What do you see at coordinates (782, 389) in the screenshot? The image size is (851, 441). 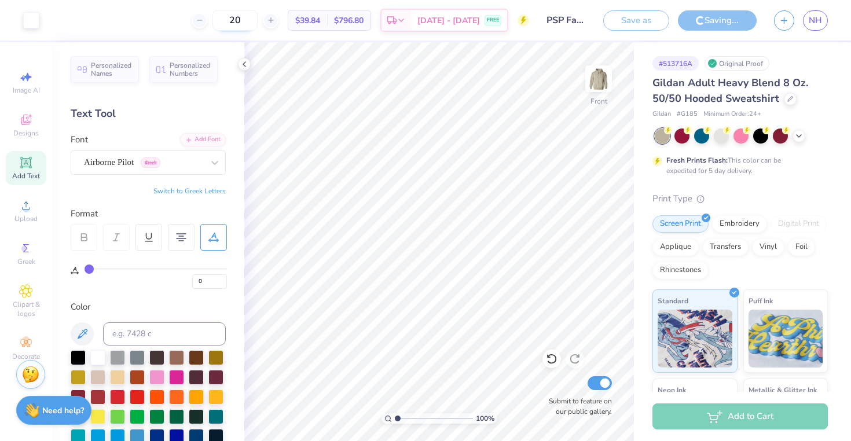 I see `span: Metallic & Glitter Ink` at bounding box center [782, 389].